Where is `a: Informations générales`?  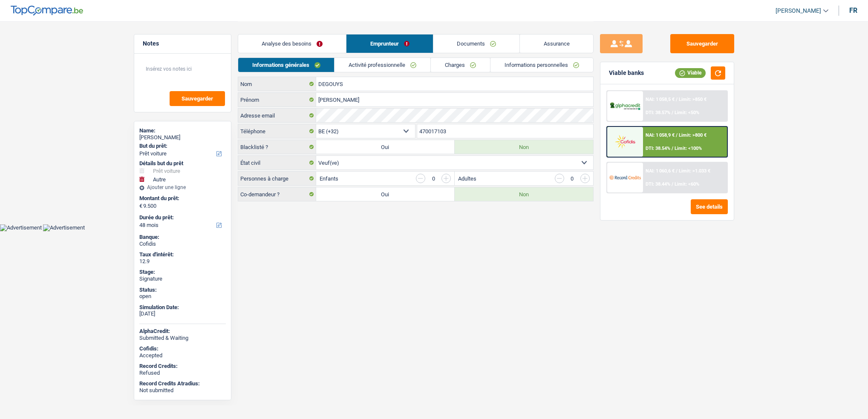 a: Informations générales is located at coordinates (286, 65).